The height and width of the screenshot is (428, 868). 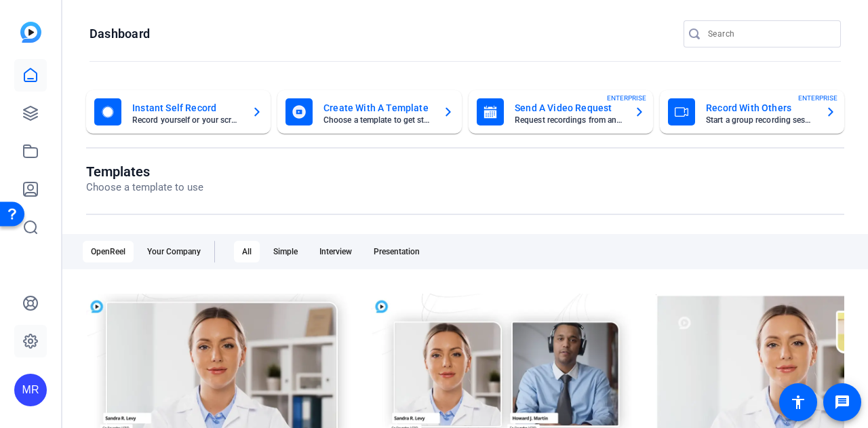 I want to click on p: Choose a template to use, so click(x=145, y=187).